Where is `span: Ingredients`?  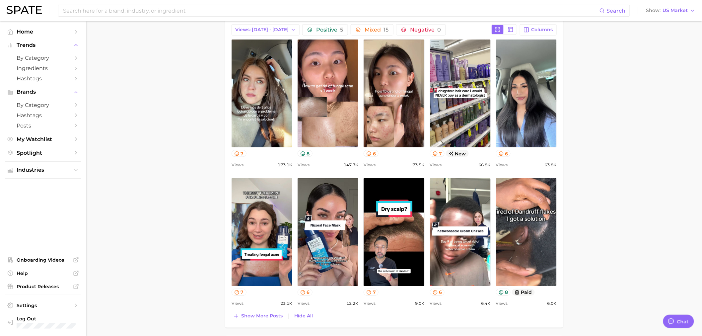 span: Ingredients is located at coordinates (43, 68).